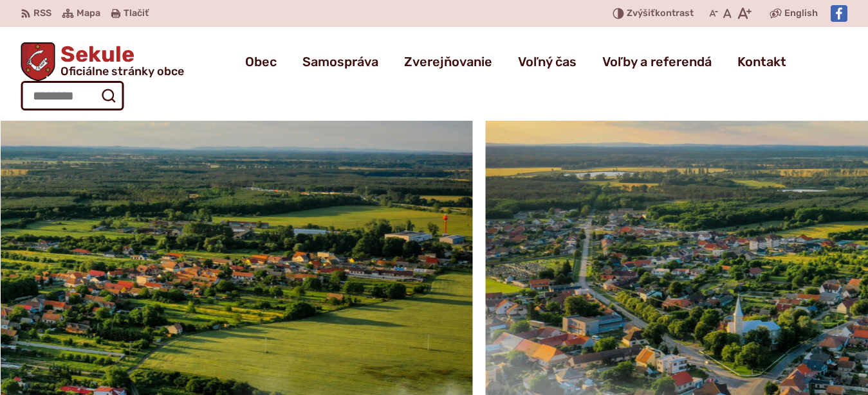 This screenshot has height=395, width=868. Describe the element at coordinates (43, 13) in the screenshot. I see `span: RSS` at that location.